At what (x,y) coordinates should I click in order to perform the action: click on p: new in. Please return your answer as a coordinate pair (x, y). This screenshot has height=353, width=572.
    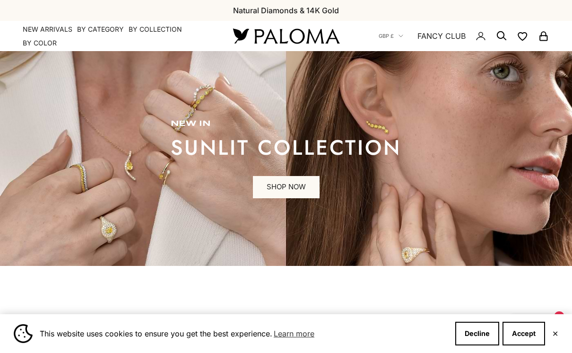
    Looking at the image, I should click on (286, 124).